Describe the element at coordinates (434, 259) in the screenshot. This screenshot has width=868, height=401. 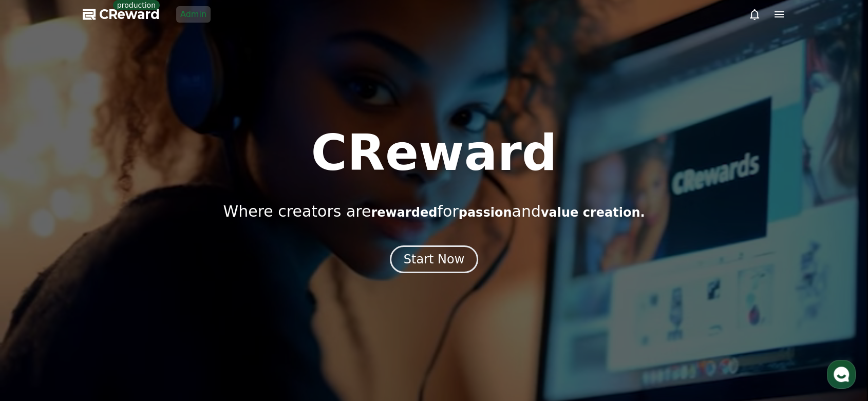
I see `div: Start Now` at that location.